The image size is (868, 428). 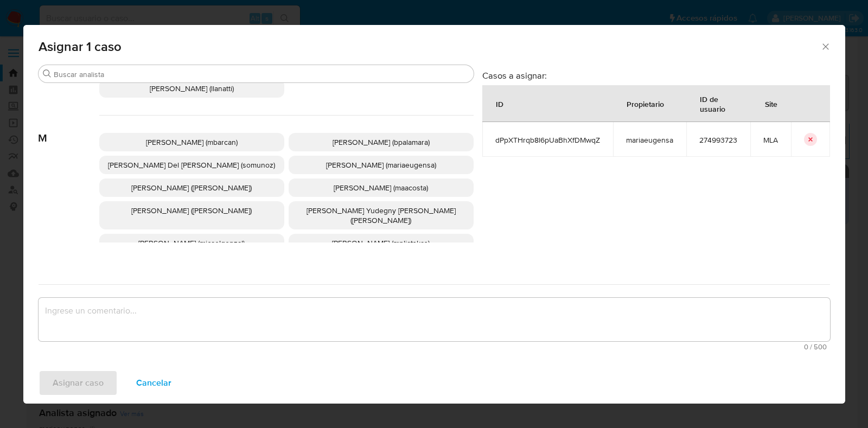 What do you see at coordinates (47, 74) in the screenshot?
I see `button: Buscar` at bounding box center [47, 74].